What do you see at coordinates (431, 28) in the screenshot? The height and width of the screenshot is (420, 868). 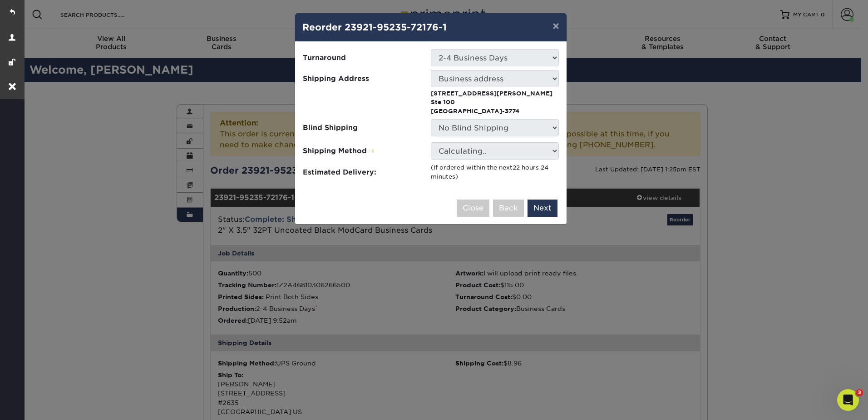 I see `h4: Reorder 23921-95235-72176-1` at bounding box center [431, 28].